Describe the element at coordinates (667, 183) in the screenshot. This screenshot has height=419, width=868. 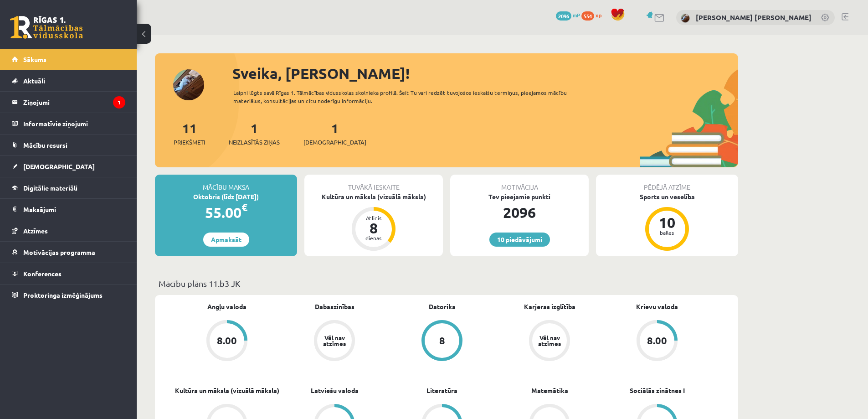
I see `div: Pēdējā atzīme` at that location.